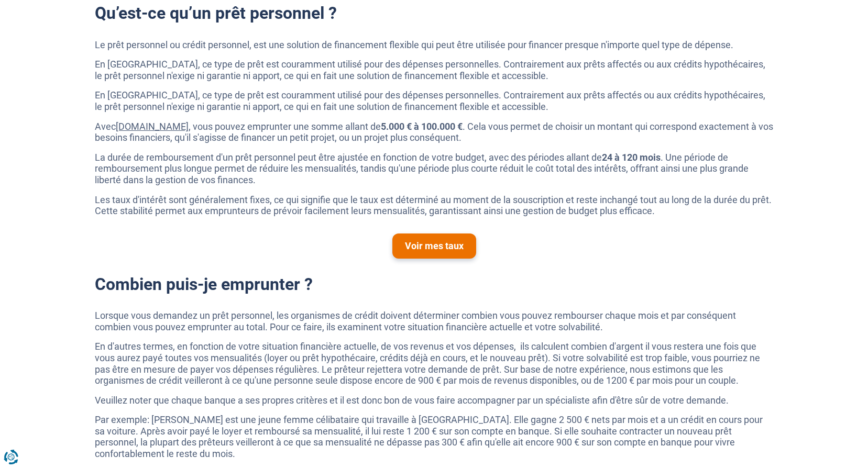 The width and height of the screenshot is (868, 468). I want to click on p: Veuillez noter que chaque banque a ses propres critères et il est donc bon de vous faire accompag..., so click(434, 400).